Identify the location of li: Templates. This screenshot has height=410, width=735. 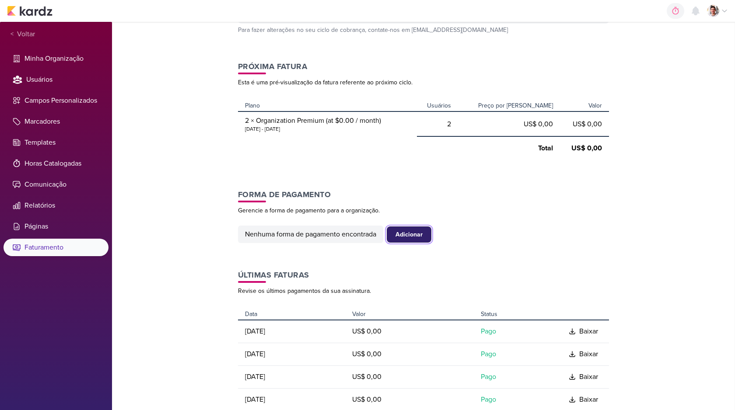
(56, 143).